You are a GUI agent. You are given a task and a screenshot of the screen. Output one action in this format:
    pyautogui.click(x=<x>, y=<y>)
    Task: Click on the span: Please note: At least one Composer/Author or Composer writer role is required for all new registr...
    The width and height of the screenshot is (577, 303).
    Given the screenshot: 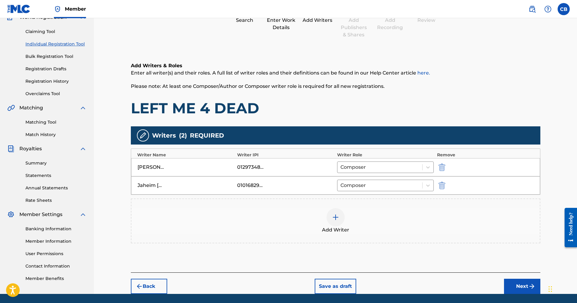 What is the action you would take?
    pyautogui.click(x=258, y=86)
    